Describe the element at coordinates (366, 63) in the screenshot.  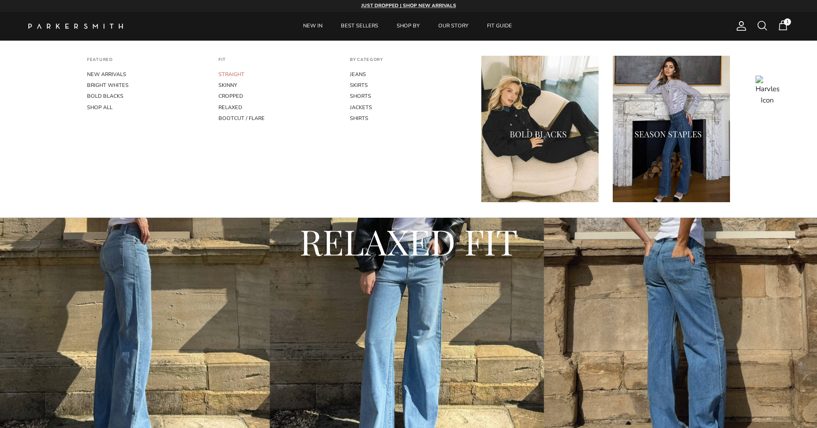
I see `a: BY CATEGORY` at that location.